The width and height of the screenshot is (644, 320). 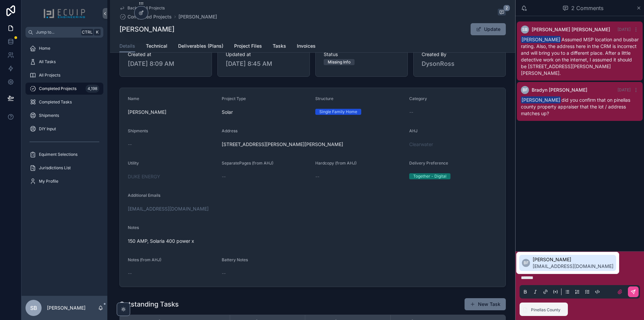 What do you see at coordinates (229, 131) in the screenshot?
I see `span: Address` at bounding box center [229, 131].